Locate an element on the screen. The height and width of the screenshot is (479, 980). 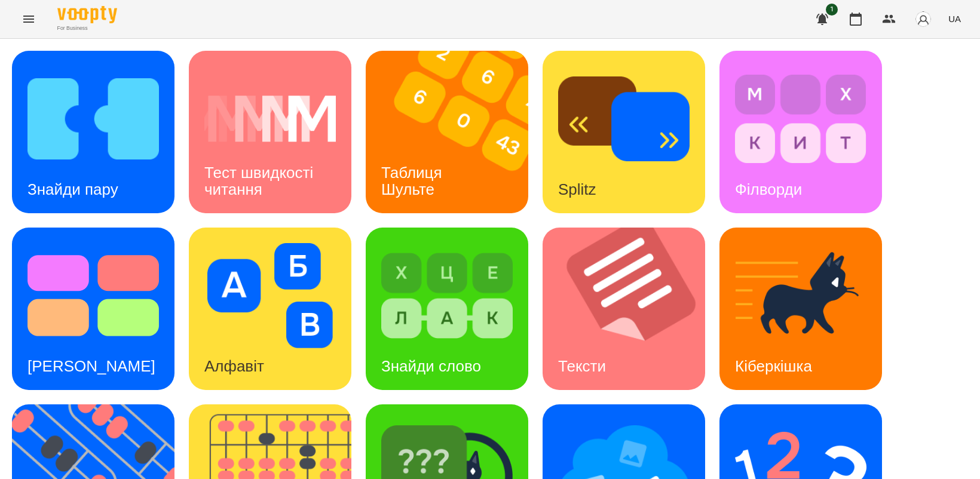
a: SplitzSplitz is located at coordinates (624, 132).